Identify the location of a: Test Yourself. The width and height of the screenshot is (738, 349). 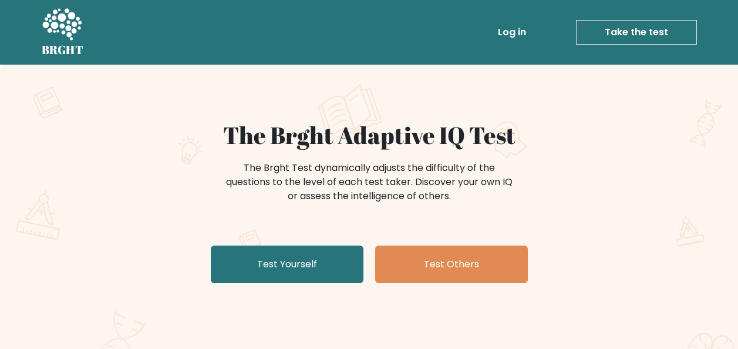
(287, 264).